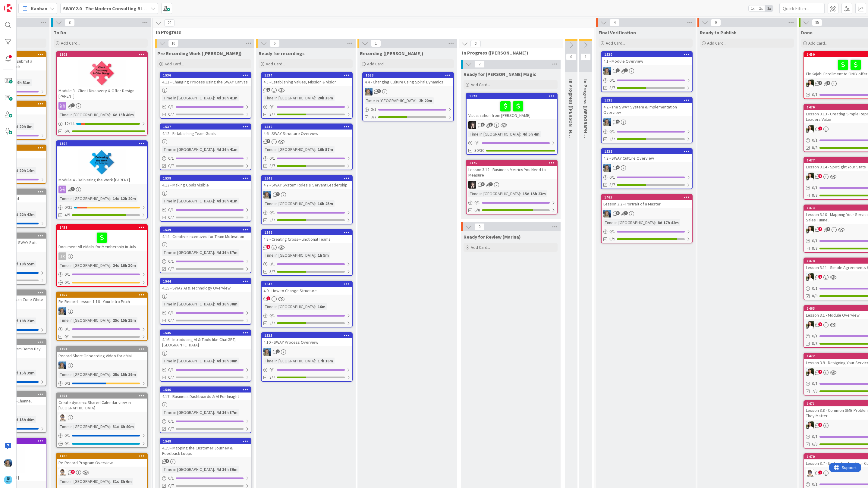  Describe the element at coordinates (648, 55) in the screenshot. I see `div: 1530` at that location.